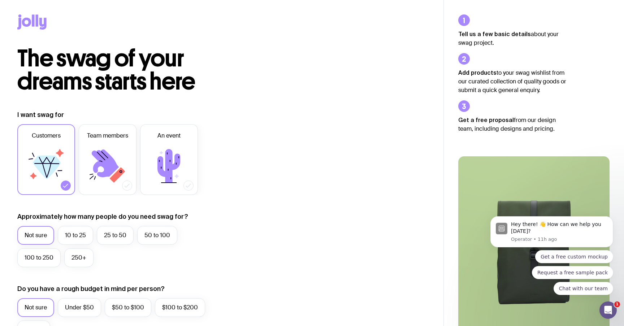 The image size is (624, 326). I want to click on span: The swag of your dreams starts here, so click(106, 70).